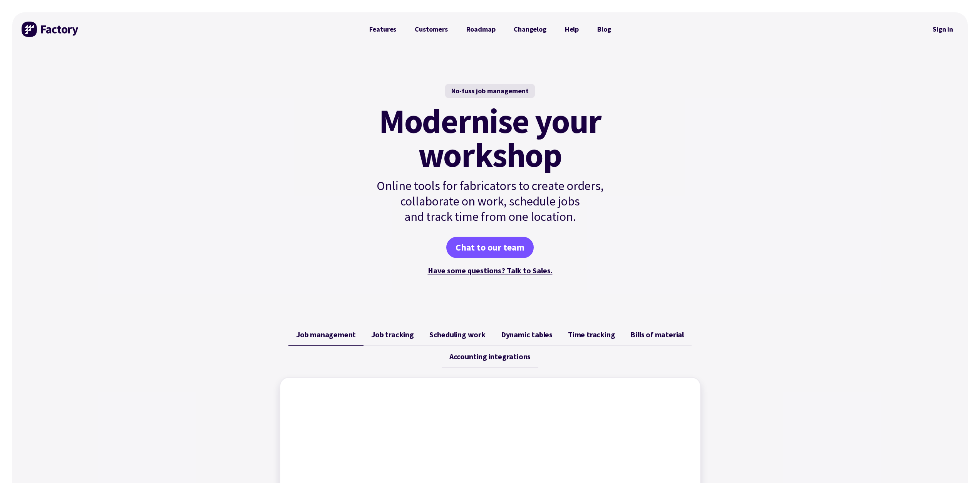  I want to click on a: Have some questions? Talk to Sales., so click(490, 270).